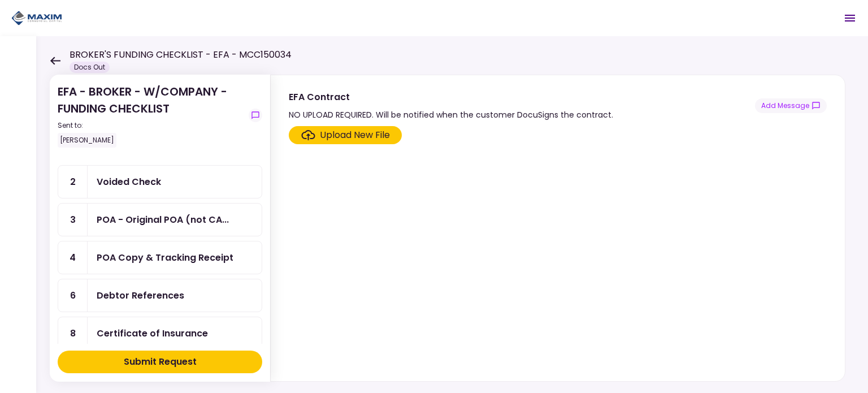  I want to click on div: 2, so click(73, 182).